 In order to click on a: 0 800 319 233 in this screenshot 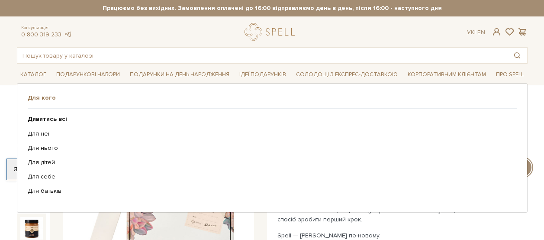, I will do `click(41, 34)`.